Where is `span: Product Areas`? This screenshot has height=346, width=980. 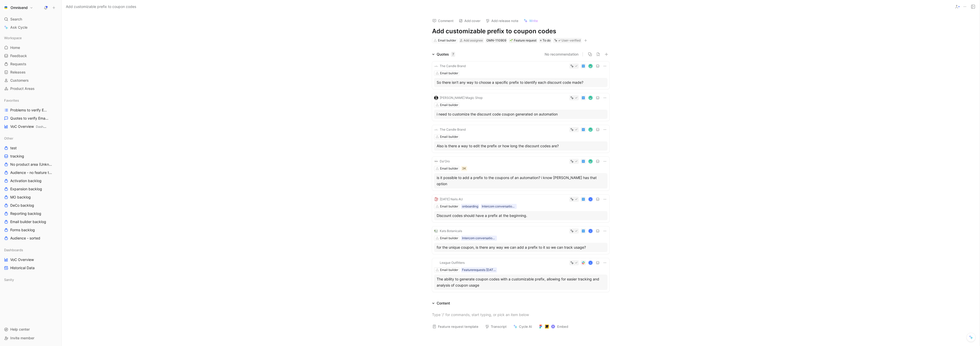 span: Product Areas is located at coordinates (23, 88).